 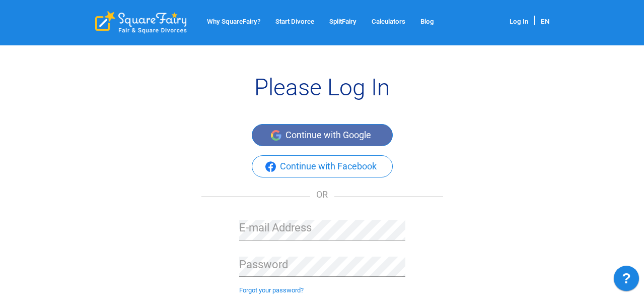 I want to click on img: Facebook Social Icon, so click(x=270, y=166).